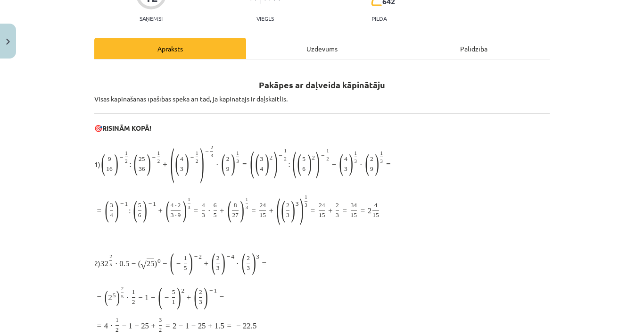  I want to click on span: 9, so click(109, 158).